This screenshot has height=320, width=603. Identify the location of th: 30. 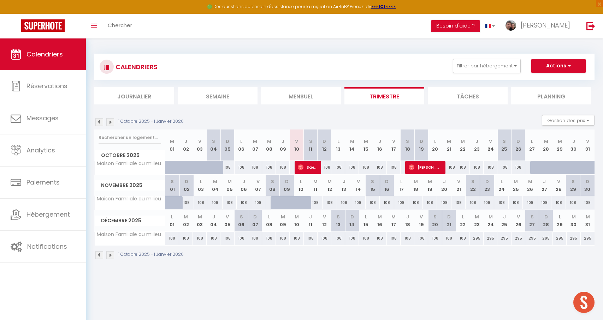
(573, 145).